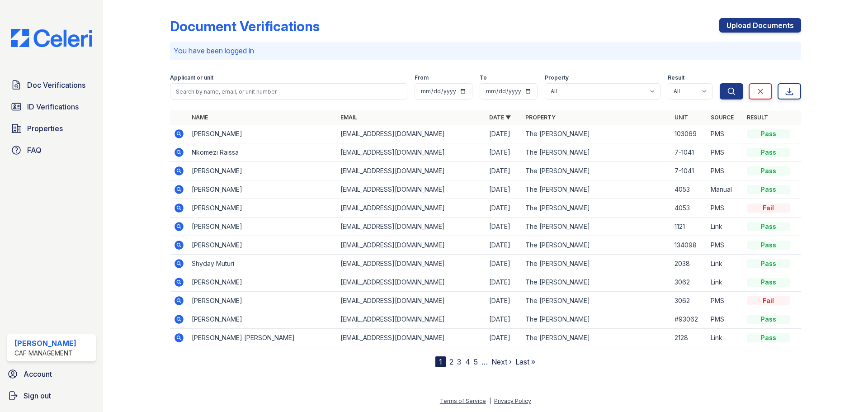 The width and height of the screenshot is (868, 412). What do you see at coordinates (421, 77) in the screenshot?
I see `label: From` at bounding box center [421, 77].